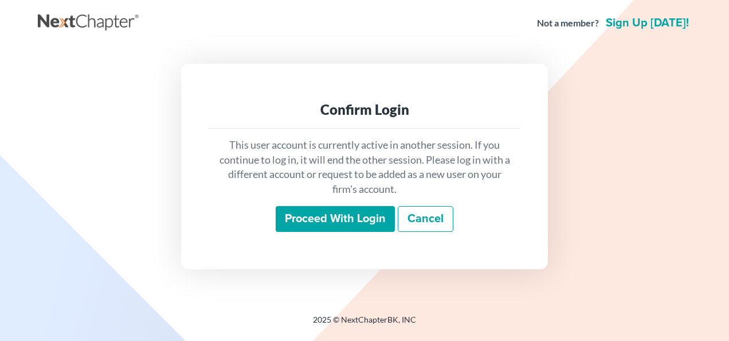  What do you see at coordinates (568, 23) in the screenshot?
I see `strong: Not a member?` at bounding box center [568, 23].